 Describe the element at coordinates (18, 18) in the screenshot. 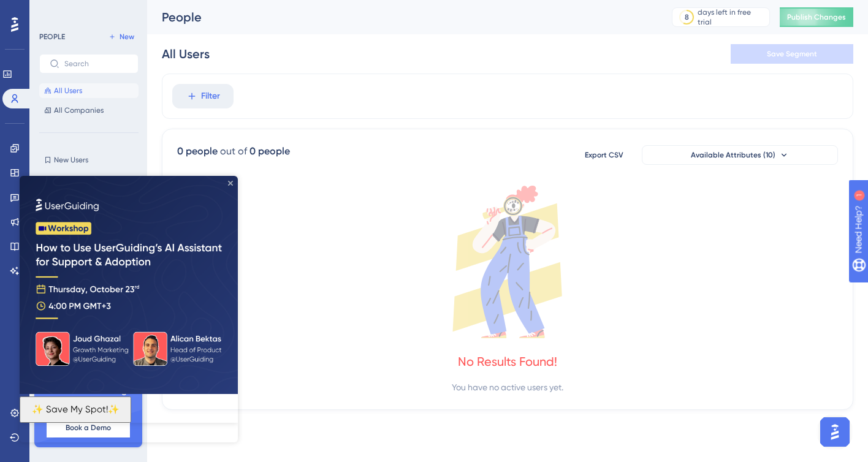

I see `img: launcher-image-alternative-text` at that location.